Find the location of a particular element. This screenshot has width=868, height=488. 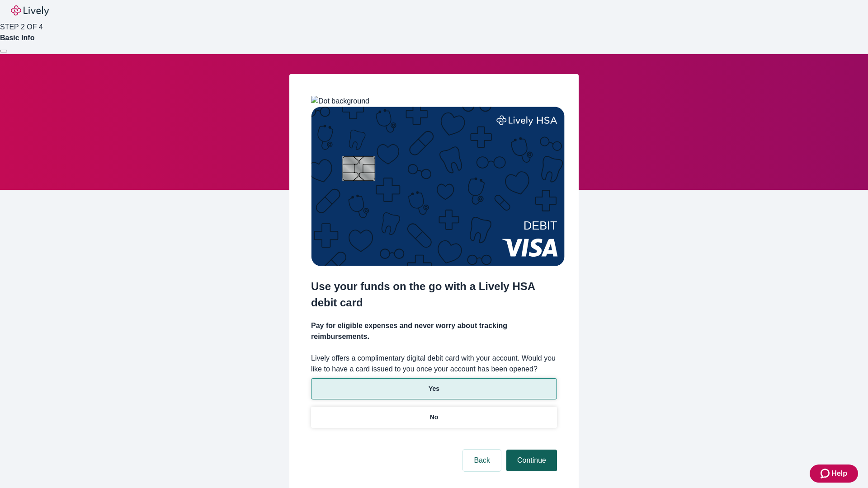

p: Yes is located at coordinates (434, 388).